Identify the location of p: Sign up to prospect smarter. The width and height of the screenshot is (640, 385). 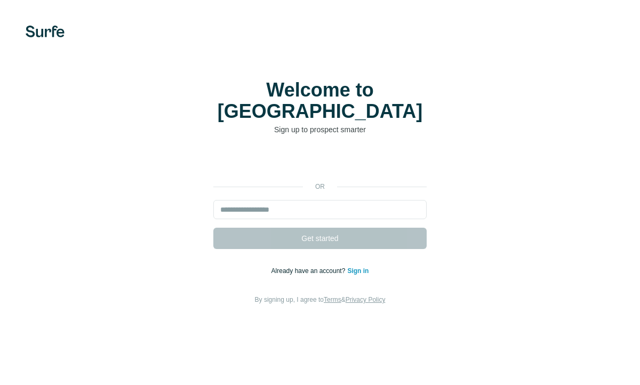
(320, 130).